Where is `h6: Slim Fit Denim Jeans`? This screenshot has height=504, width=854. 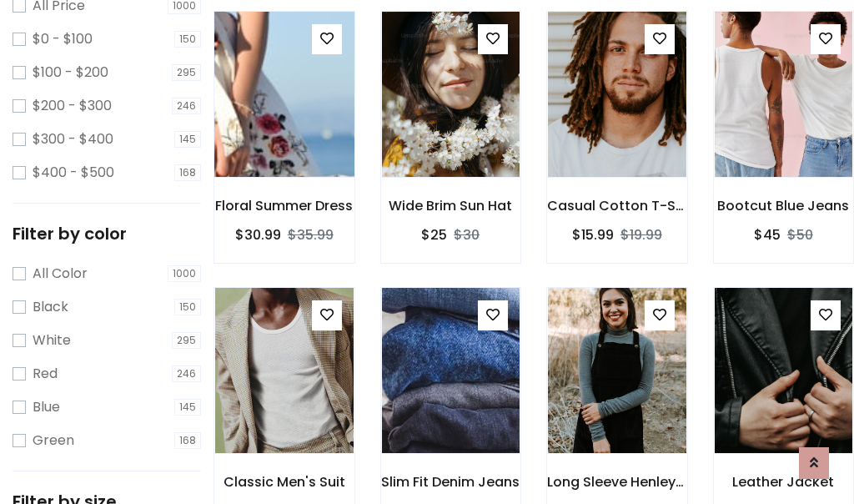 h6: Slim Fit Denim Jeans is located at coordinates (451, 481).